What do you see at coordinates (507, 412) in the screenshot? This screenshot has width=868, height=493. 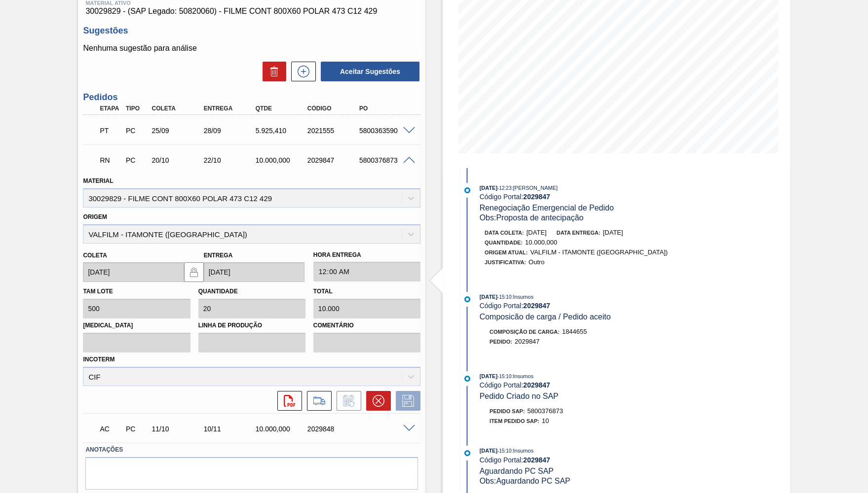 I see `span: Pedido SAP:` at bounding box center [507, 412].